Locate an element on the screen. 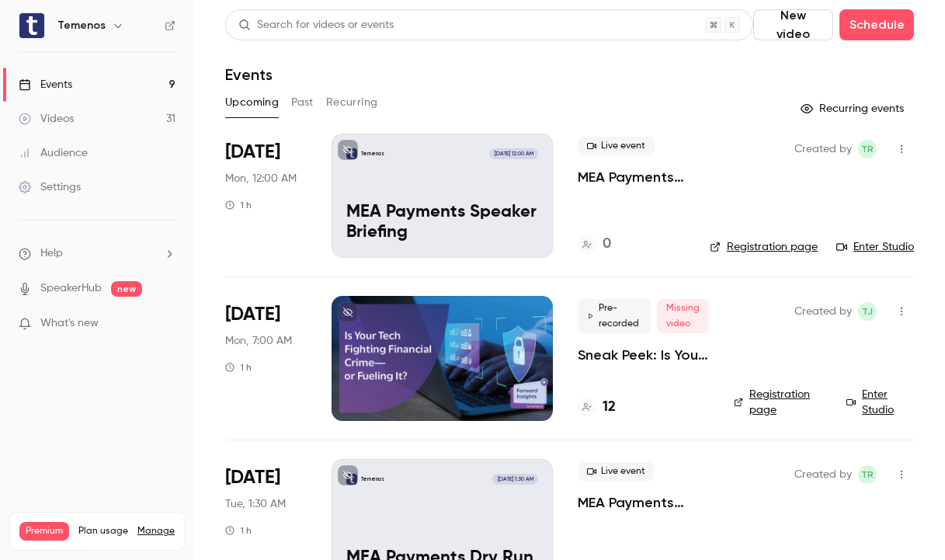 This screenshot has width=945, height=560. img: Temenos is located at coordinates (32, 26).